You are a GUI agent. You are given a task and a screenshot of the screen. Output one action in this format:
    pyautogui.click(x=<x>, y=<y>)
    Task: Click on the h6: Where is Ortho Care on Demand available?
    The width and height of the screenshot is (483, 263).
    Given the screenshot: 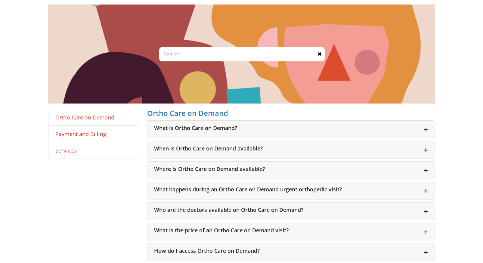 What is the action you would take?
    pyautogui.click(x=291, y=169)
    